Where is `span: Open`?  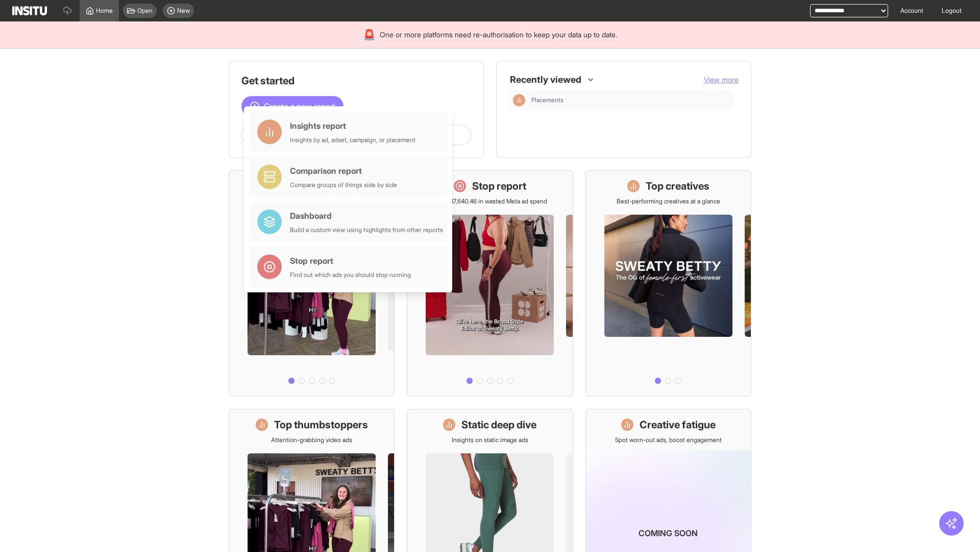 span: Open is located at coordinates (145, 11).